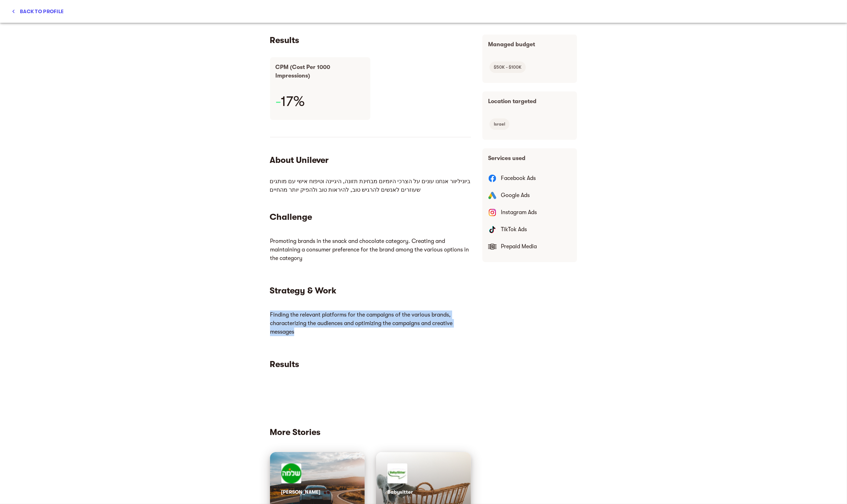 The width and height of the screenshot is (847, 504). Describe the element at coordinates (530, 158) in the screenshot. I see `p: Services used` at that location.